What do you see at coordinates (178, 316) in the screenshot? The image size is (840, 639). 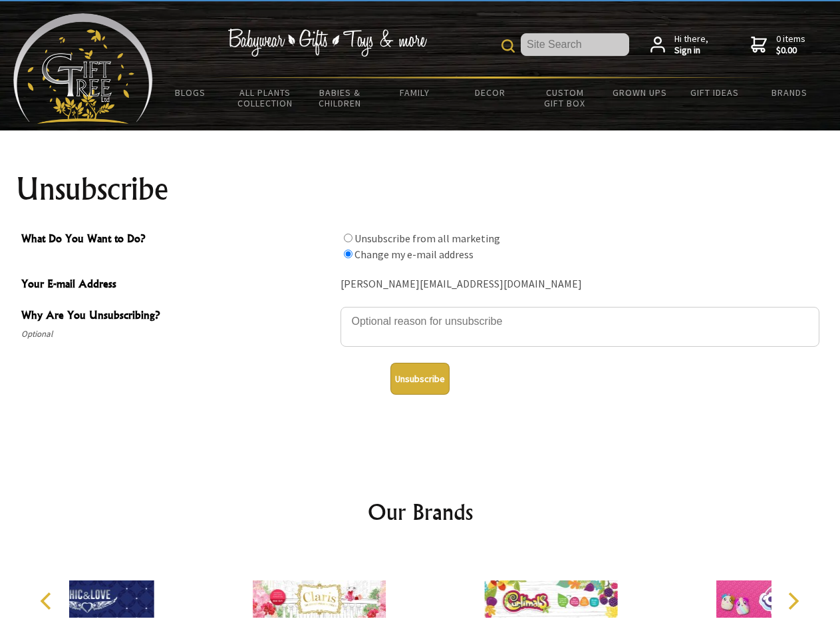 I see `span: Why Are You Unsubscribing?` at bounding box center [178, 316].